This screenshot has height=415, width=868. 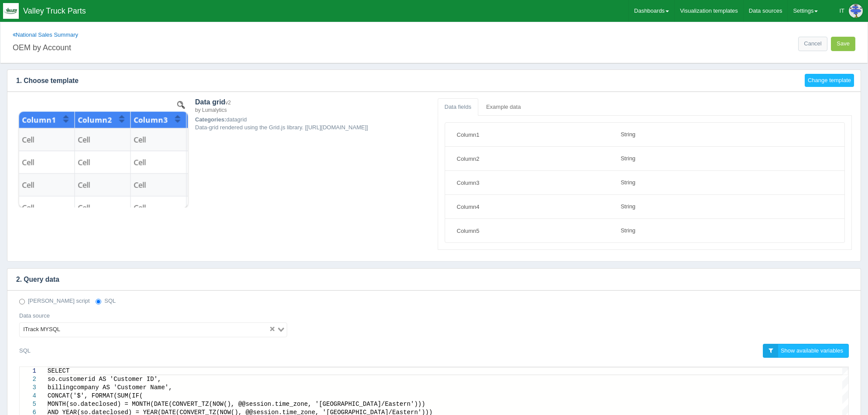 I want to click on label: Data source, so click(x=34, y=316).